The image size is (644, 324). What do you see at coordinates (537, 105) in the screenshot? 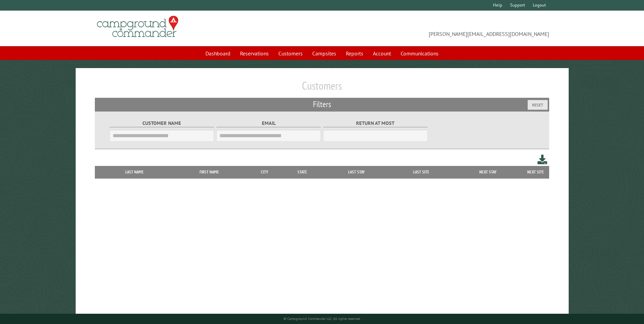
I see `button: Reset` at bounding box center [537, 105].